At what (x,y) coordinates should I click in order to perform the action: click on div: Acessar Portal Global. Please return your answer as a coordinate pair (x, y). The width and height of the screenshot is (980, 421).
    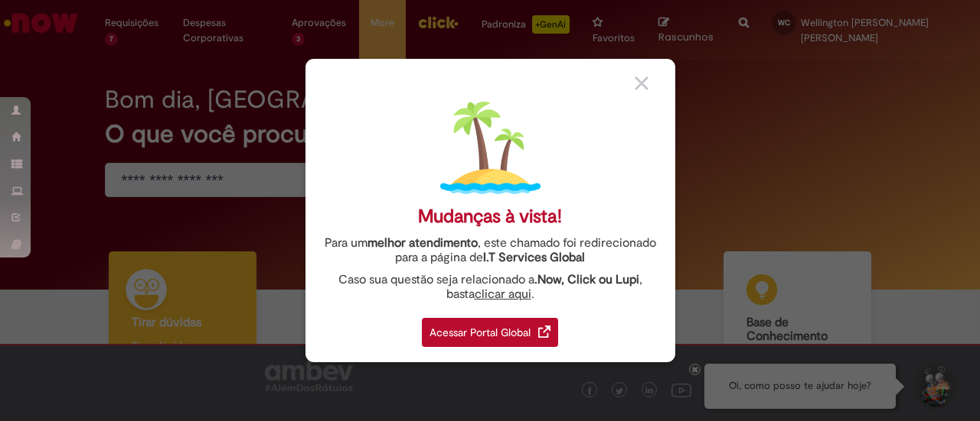
    Looking at the image, I should click on (490, 333).